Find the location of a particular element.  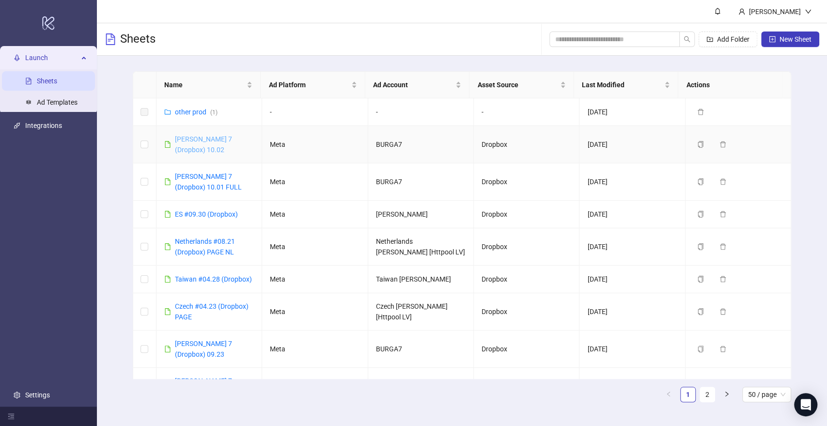

th: Name is located at coordinates (209, 85).